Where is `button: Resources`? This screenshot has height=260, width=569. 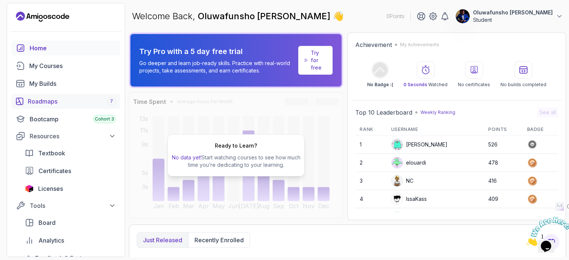 button: Resources is located at coordinates (66, 136).